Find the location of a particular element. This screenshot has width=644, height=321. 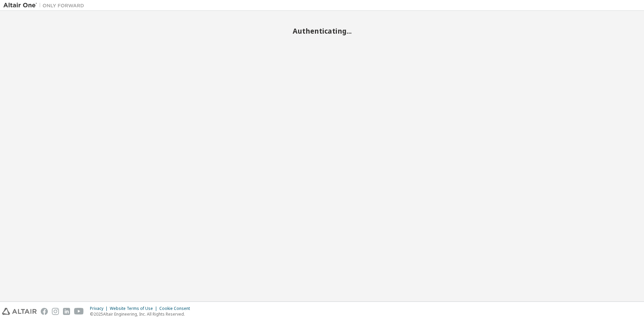

img: Altair One is located at coordinates (46, 6).